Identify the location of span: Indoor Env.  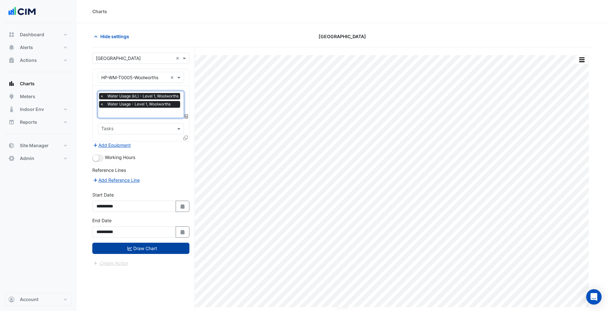
(32, 109).